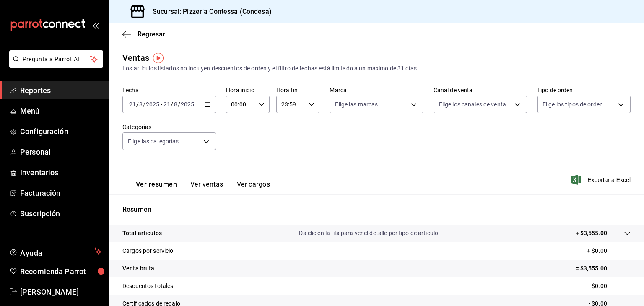  I want to click on span: Inventarios, so click(61, 172).